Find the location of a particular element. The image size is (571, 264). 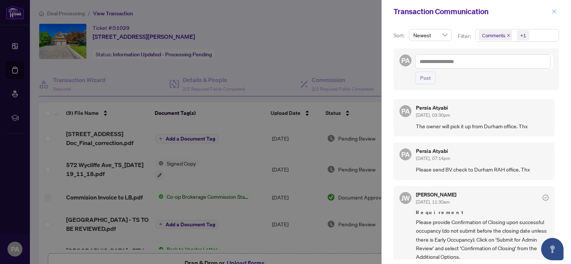

span: Please send BV check to Durham RAH office. Thx is located at coordinates (482, 170).